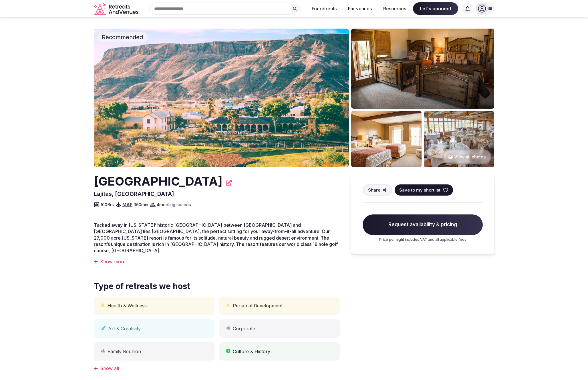  I want to click on div: Show all, so click(217, 368).